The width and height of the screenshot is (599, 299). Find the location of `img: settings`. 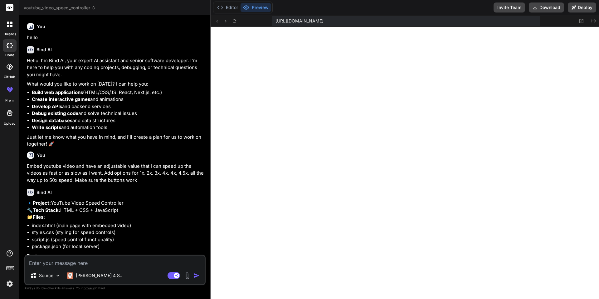

img: settings is located at coordinates (10, 283).